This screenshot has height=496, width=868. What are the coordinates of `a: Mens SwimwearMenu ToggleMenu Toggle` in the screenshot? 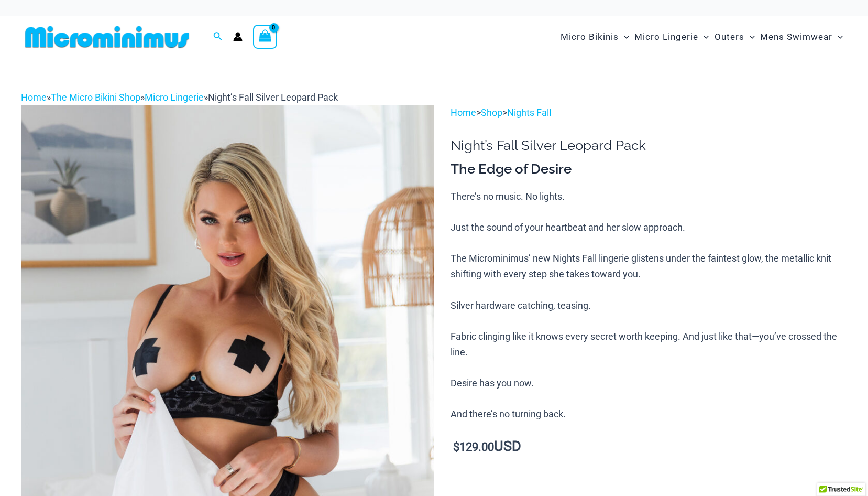 It's located at (801, 36).